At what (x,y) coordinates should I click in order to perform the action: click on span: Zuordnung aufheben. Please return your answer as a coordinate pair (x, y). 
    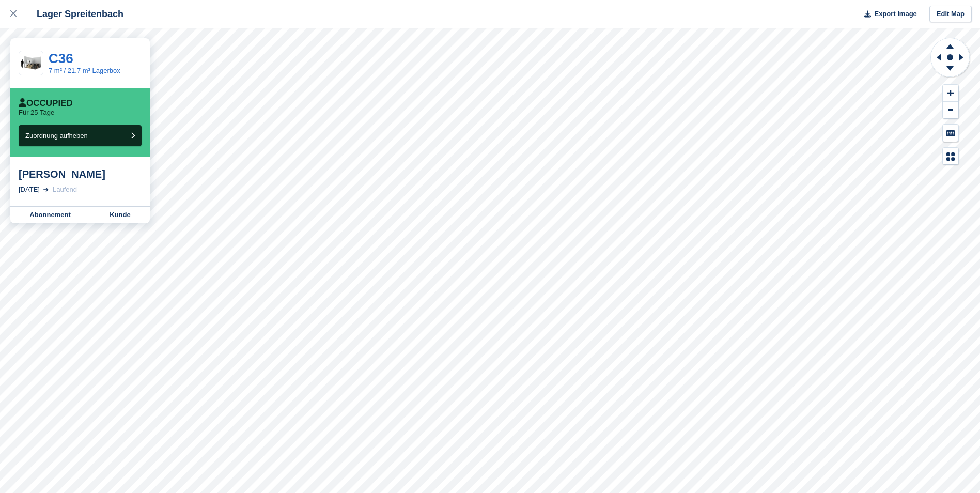
    Looking at the image, I should click on (56, 135).